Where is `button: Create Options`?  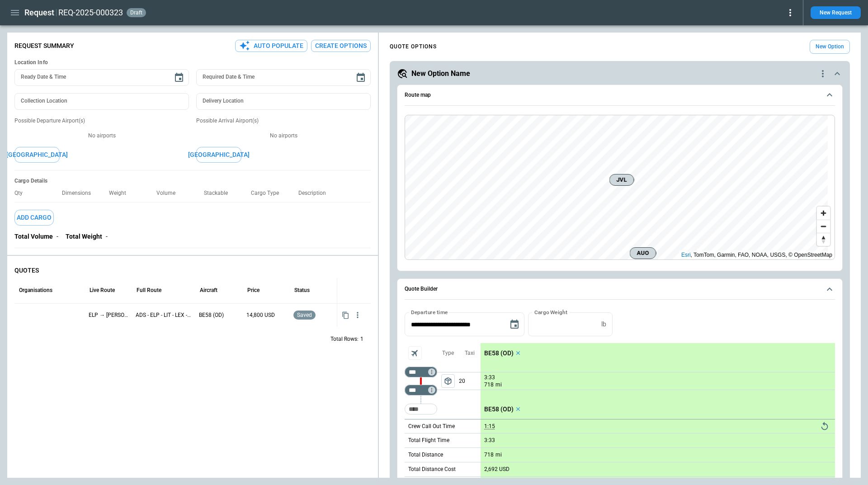 button: Create Options is located at coordinates (341, 46).